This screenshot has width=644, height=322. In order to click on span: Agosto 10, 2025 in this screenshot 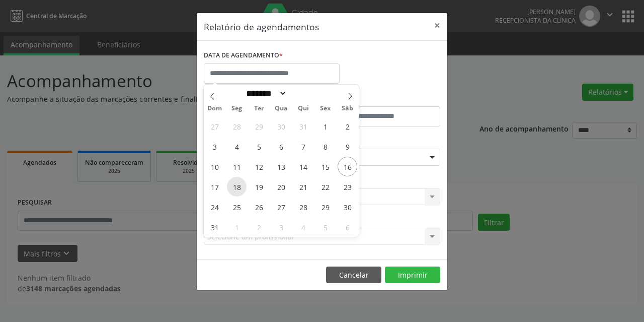, I will do `click(214, 166)`.